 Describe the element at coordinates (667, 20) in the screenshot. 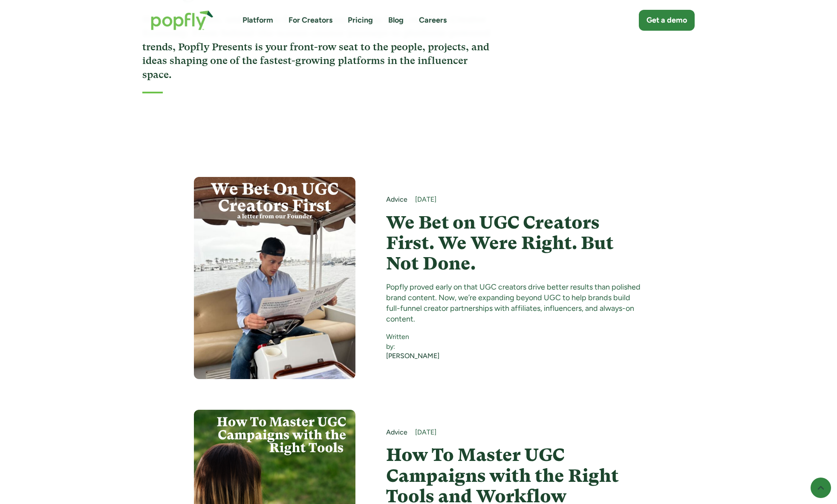

I see `a: Get a demo` at that location.